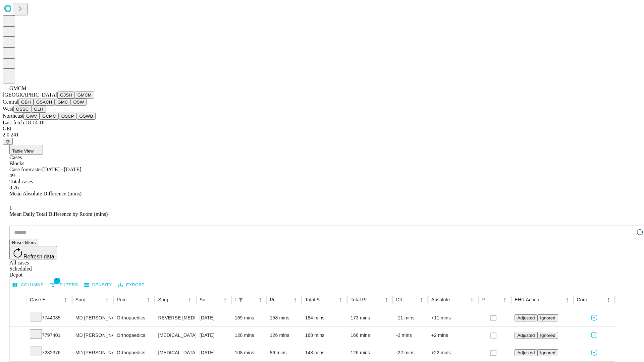  What do you see at coordinates (49, 318) in the screenshot?
I see `div: 7744085` at bounding box center [49, 318].